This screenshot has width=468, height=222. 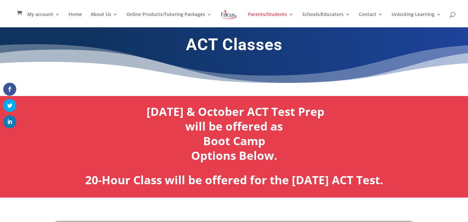 What do you see at coordinates (75, 19) in the screenshot?
I see `a: Home` at bounding box center [75, 19].